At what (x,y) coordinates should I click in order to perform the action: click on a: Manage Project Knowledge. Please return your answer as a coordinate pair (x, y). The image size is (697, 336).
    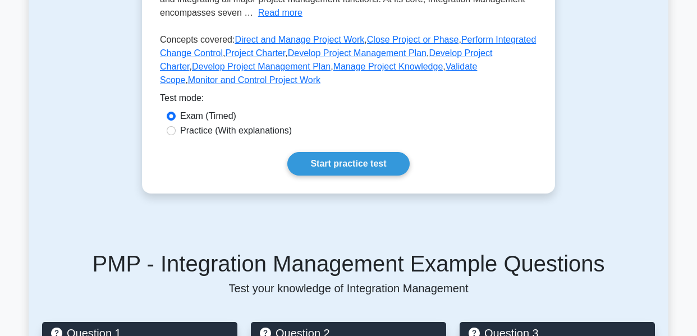
    Looking at the image, I should click on (388, 66).